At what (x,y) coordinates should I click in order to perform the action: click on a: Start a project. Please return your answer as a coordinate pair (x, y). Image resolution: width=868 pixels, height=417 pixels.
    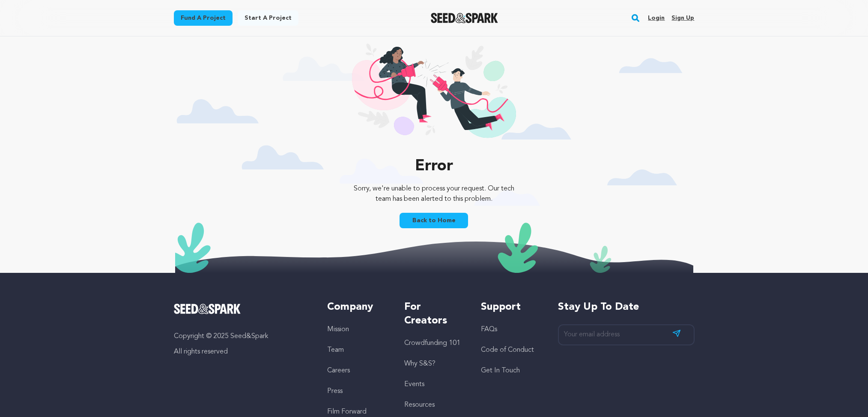
    Looking at the image, I should click on (268, 18).